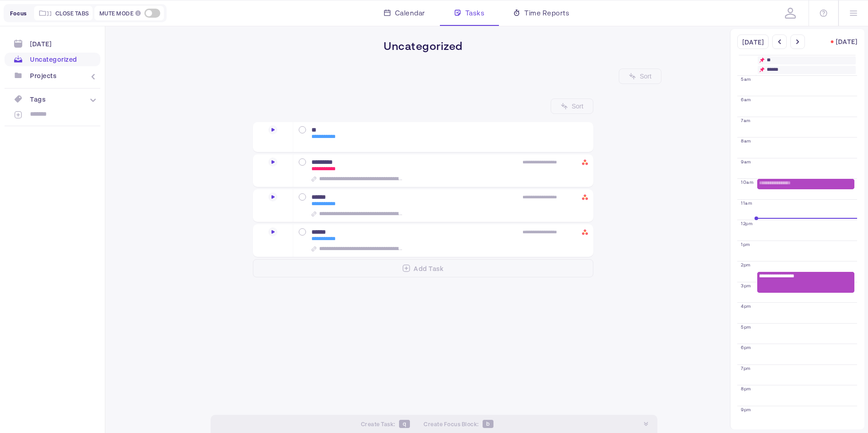  I want to click on span: Create Focus Block :, so click(451, 424).